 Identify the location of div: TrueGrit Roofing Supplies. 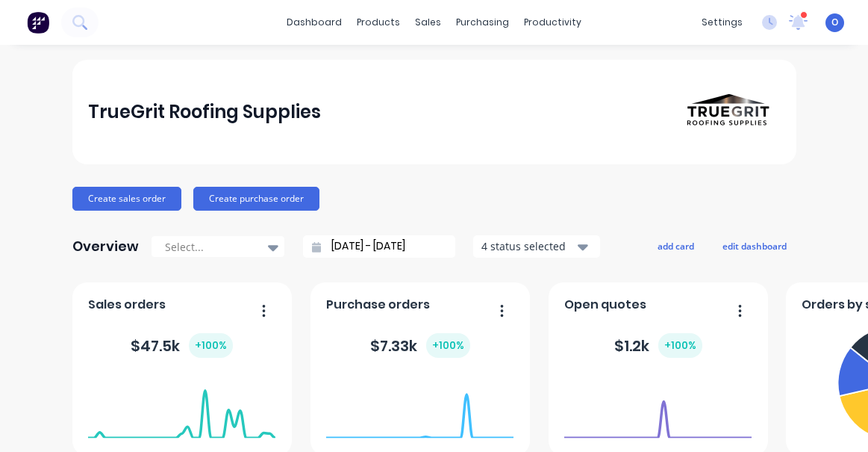
(205, 112).